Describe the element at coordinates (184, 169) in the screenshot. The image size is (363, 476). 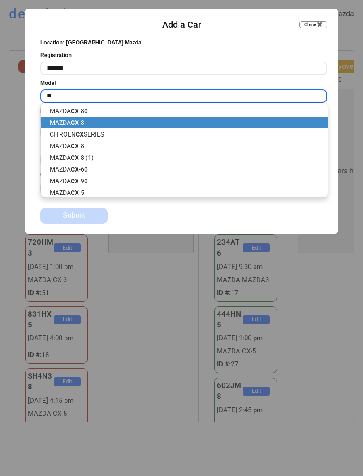
I see `p: MAZDA -60` at that location.